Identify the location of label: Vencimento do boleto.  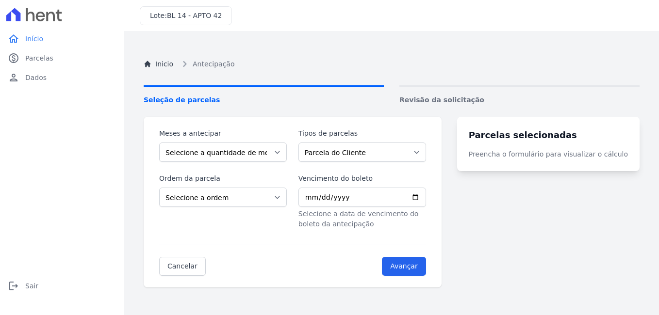
(362, 179).